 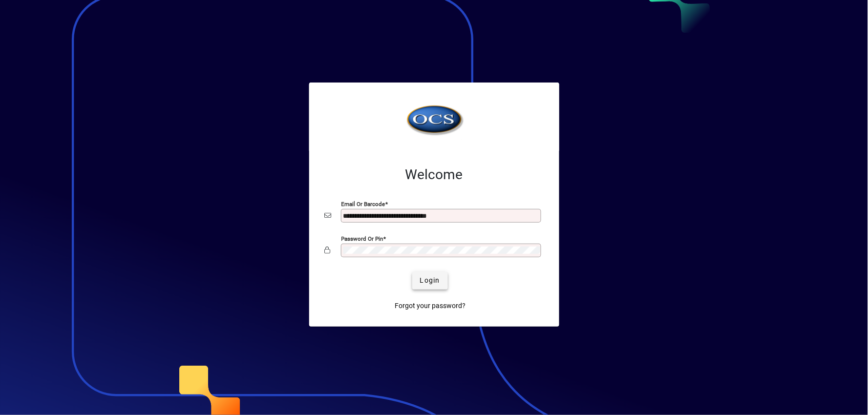 What do you see at coordinates (363, 204) in the screenshot?
I see `mat-label: Email or Barcode` at bounding box center [363, 204].